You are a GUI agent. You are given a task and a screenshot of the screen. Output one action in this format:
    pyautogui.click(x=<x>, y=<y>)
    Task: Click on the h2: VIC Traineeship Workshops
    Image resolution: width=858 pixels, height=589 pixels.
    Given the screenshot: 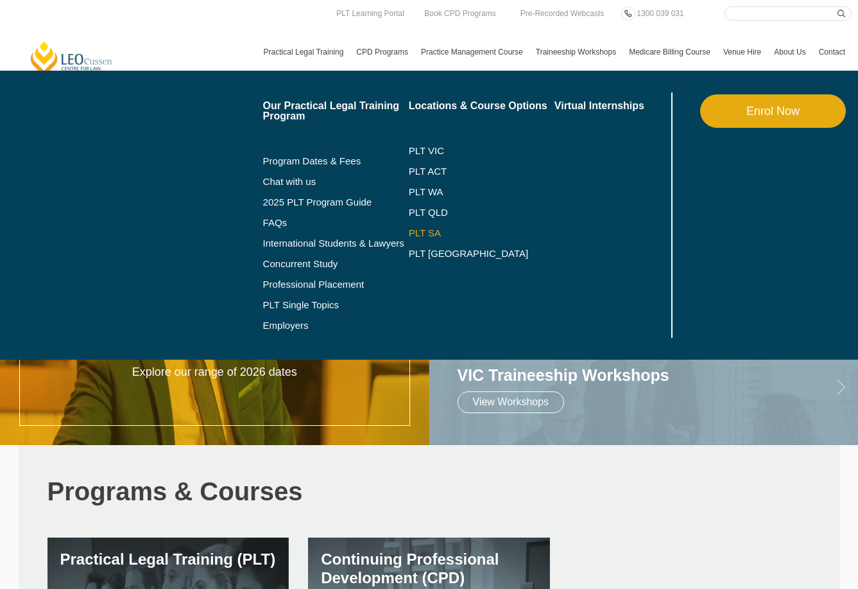 What is the action you would take?
    pyautogui.click(x=631, y=376)
    